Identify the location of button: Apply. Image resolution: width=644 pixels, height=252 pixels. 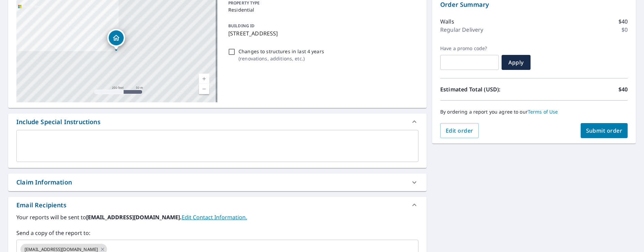
(515, 62).